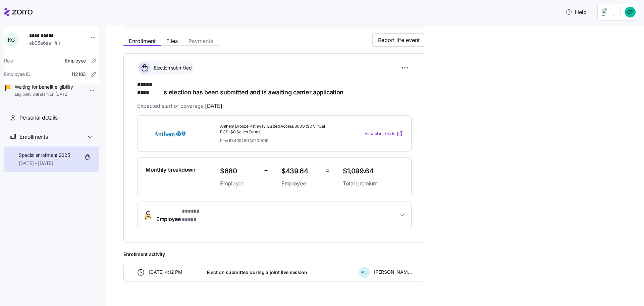 Image resolution: width=644 pixels, height=306 pixels. What do you see at coordinates (279, 129) in the screenshot?
I see `span: Anthem Bronze Pathway Guided Access 8000 ($0 Virtual PCP+$0 Select Drugs)` at bounding box center [279, 129].